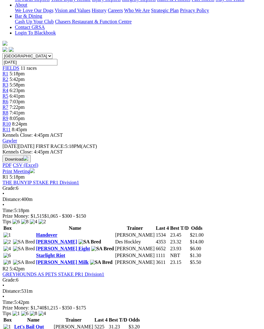 Image resolution: width=264 pixels, height=329 pixels. What do you see at coordinates (179, 248) in the screenshot?
I see `td: 23.93` at bounding box center [179, 248].